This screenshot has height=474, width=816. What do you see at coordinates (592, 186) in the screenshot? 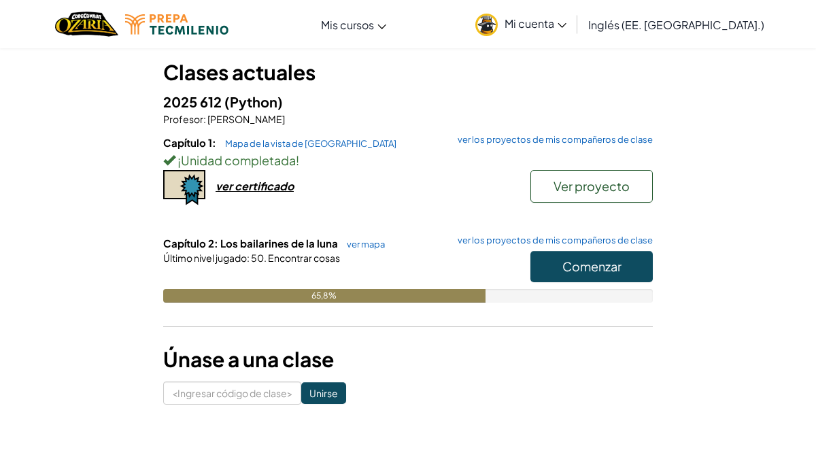
I see `button: Ver proyecto` at bounding box center [592, 186].